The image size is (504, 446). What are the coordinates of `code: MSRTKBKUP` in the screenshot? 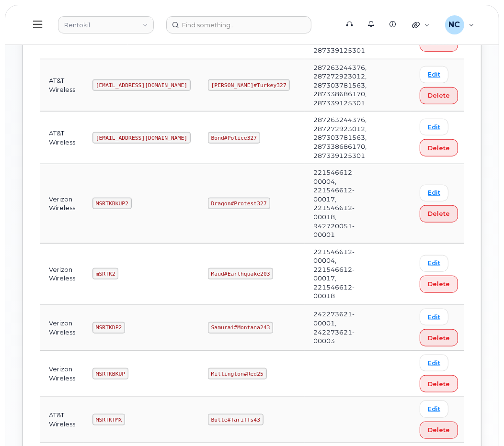 It's located at (110, 374).